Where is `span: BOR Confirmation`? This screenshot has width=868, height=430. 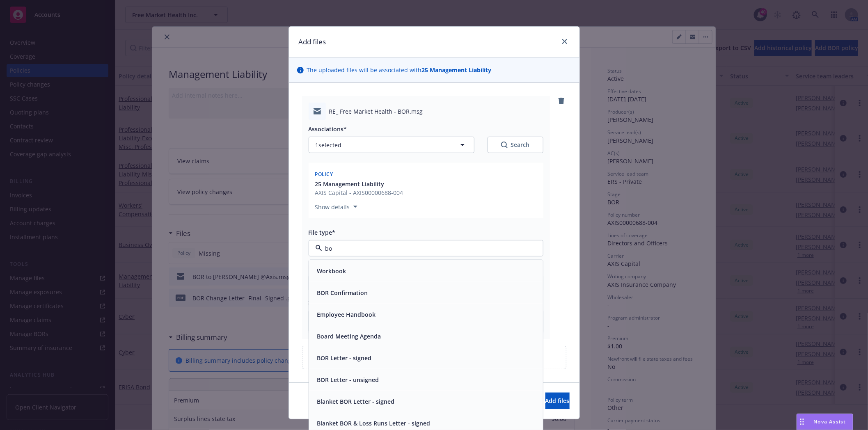
span: BOR Confirmation is located at coordinates (343, 293).